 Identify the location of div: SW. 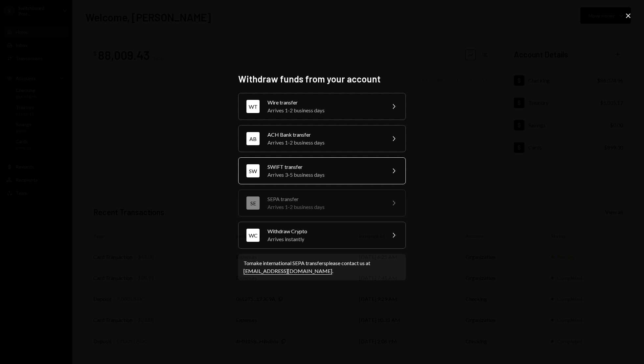
(253, 171).